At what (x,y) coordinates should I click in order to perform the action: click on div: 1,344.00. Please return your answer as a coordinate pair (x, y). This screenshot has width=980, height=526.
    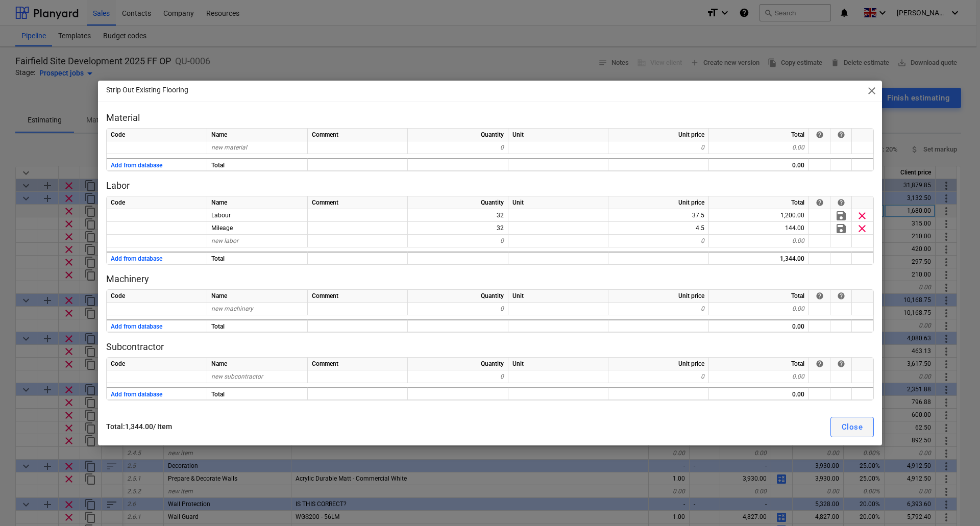
    Looking at the image, I should click on (760, 258).